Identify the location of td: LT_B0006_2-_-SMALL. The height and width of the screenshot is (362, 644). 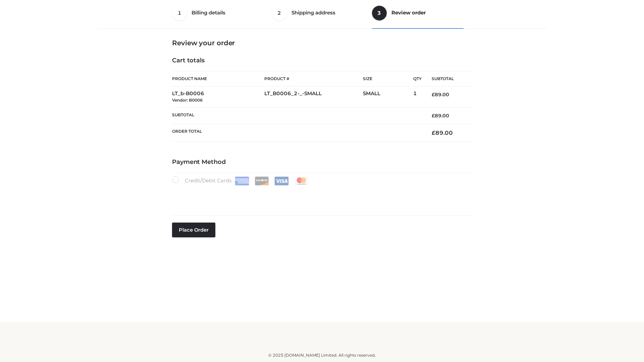
(313, 97).